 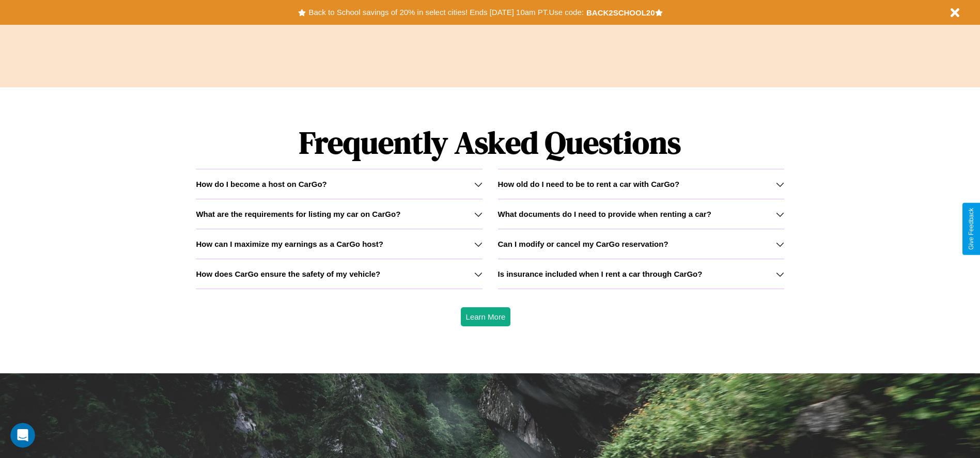 I want to click on h3: How does CarGo ensure the safety of my vehicle?, so click(x=288, y=273).